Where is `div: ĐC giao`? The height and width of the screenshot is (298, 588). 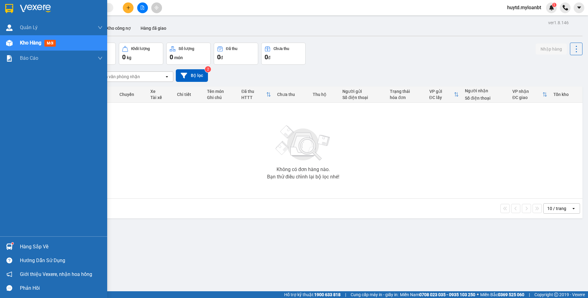 div: ĐC giao is located at coordinates (528, 97).